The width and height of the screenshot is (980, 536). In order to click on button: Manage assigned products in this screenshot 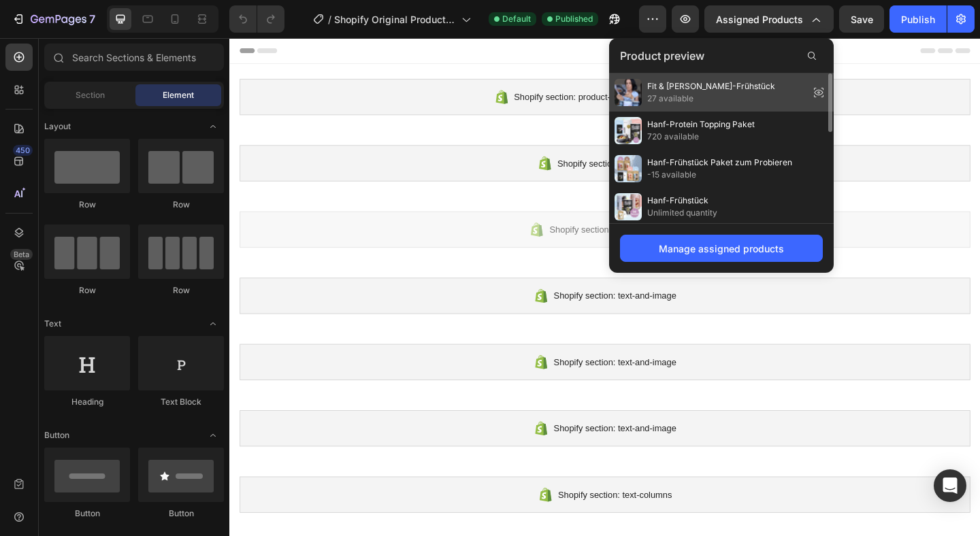, I will do `click(722, 248)`.